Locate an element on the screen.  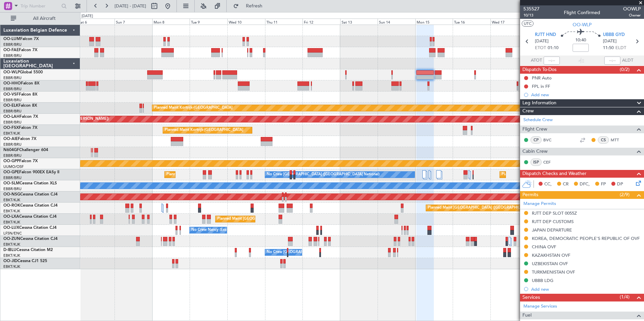
div: RJTT DEP SLOT 0055Z is located at coordinates (554, 213).